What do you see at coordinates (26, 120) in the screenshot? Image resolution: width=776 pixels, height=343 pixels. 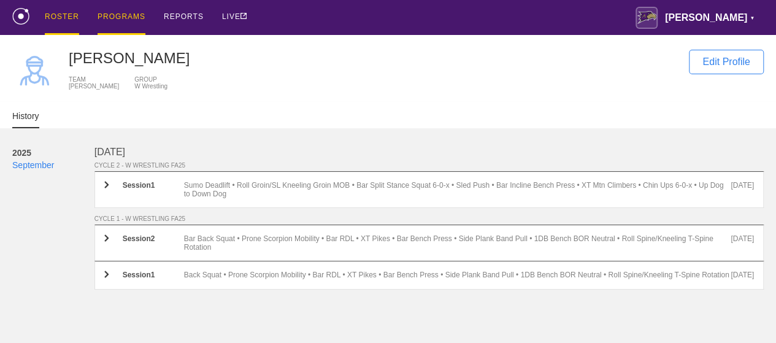 I see `a: History` at bounding box center [26, 120].